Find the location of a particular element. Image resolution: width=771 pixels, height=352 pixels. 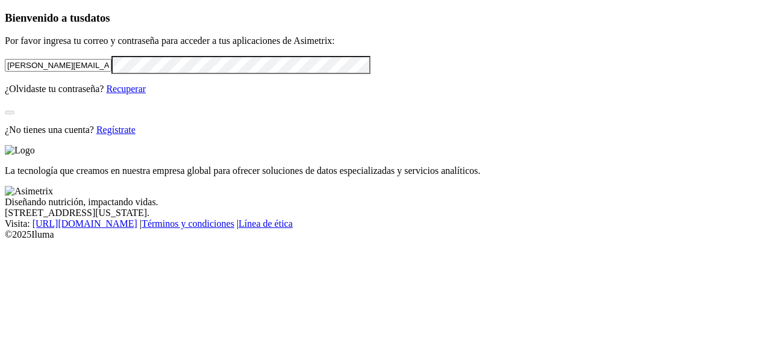

span: datos is located at coordinates (97, 17).